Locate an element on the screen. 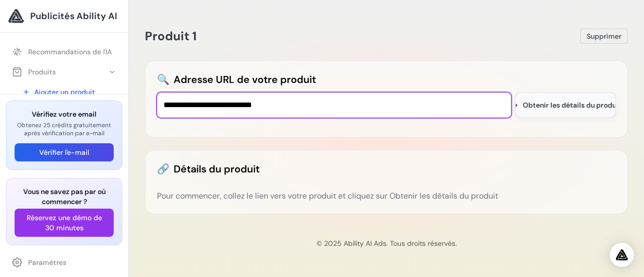  a: Ajouter un produit is located at coordinates (69, 92).